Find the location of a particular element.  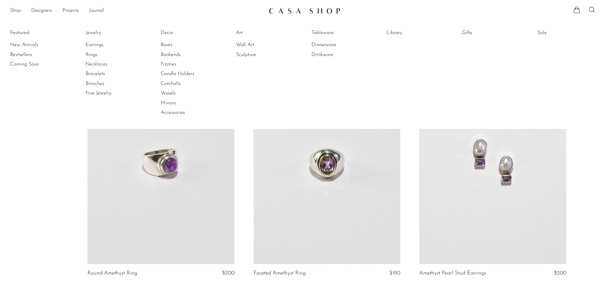

ul: Art is located at coordinates (260, 44).